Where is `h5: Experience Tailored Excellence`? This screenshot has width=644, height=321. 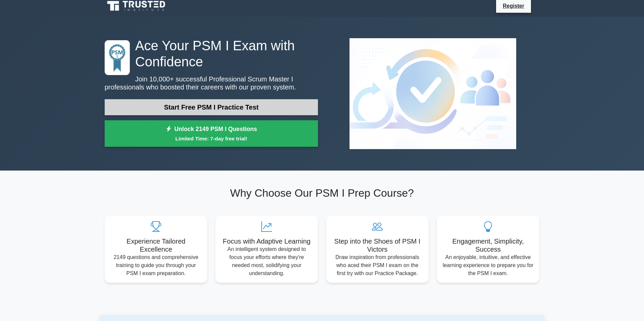
h5: Experience Tailored Excellence is located at coordinates (156, 246).